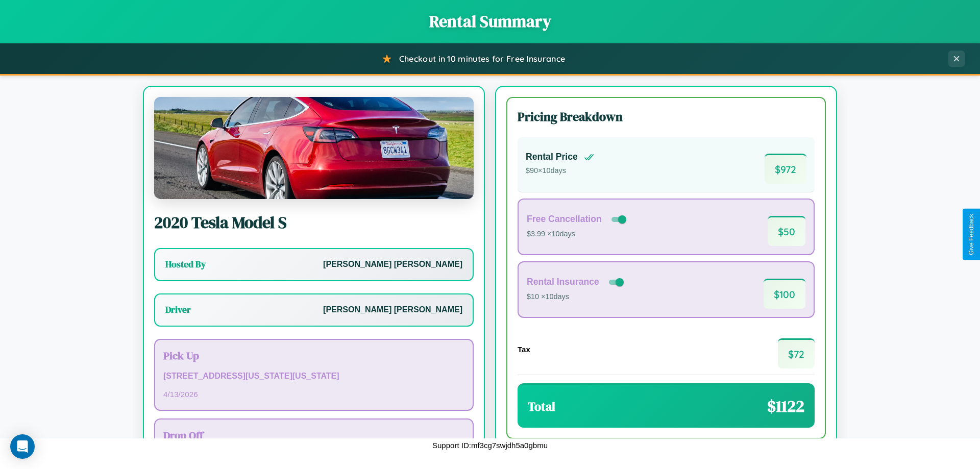  I want to click on h3: Pricing Breakdown, so click(666, 116).